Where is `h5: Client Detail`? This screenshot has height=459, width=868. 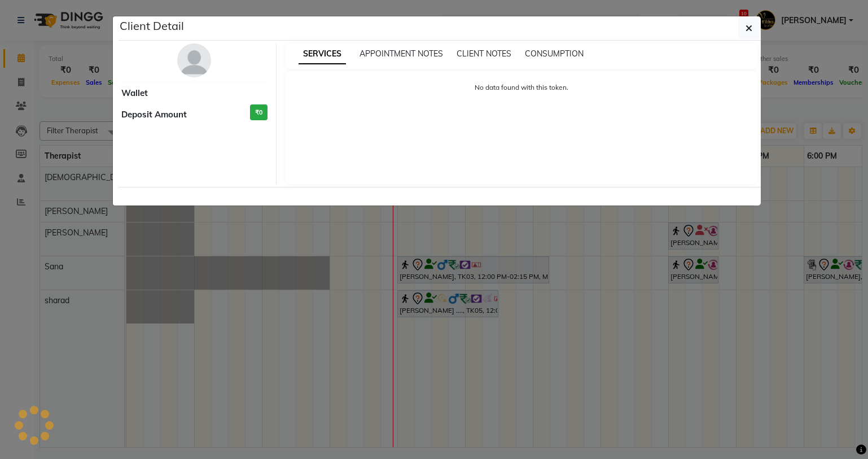 h5: Client Detail is located at coordinates (152, 26).